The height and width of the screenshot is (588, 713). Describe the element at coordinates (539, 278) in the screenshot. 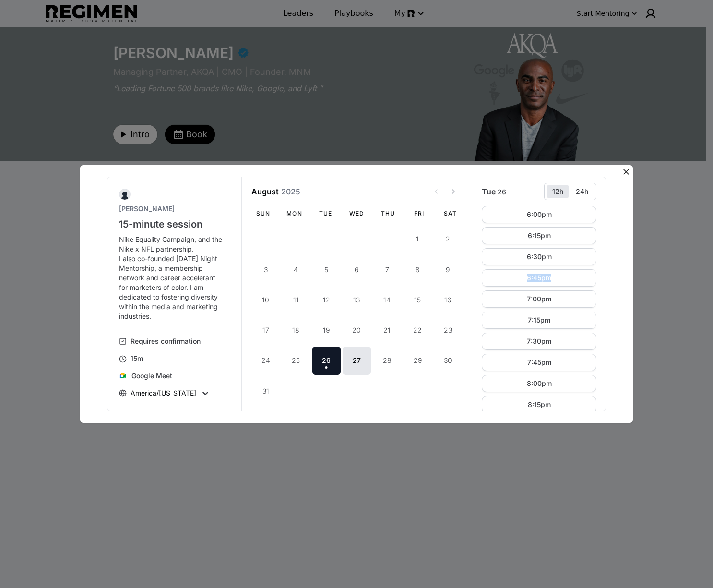

I see `div: 6:45pm` at that location.